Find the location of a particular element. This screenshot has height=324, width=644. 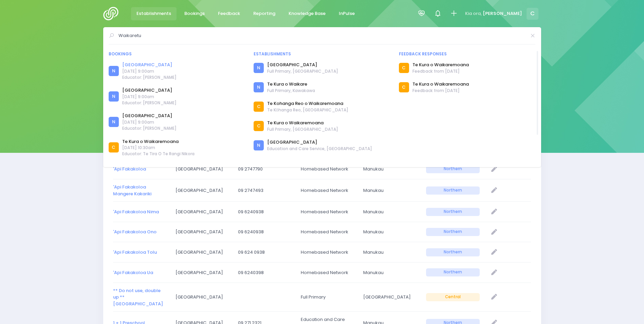

span: InPulse is located at coordinates (346, 13).